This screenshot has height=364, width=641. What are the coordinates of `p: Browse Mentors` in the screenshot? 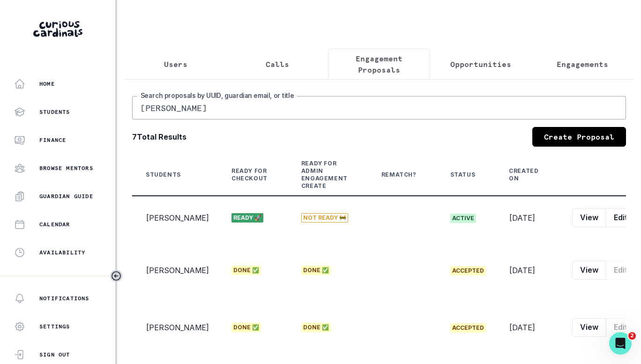 It's located at (66, 168).